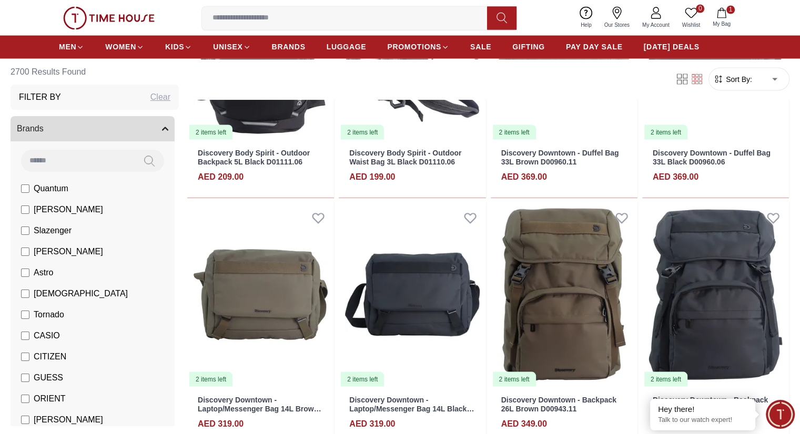 This screenshot has height=434, width=800. I want to click on input: ORIENT, so click(25, 399).